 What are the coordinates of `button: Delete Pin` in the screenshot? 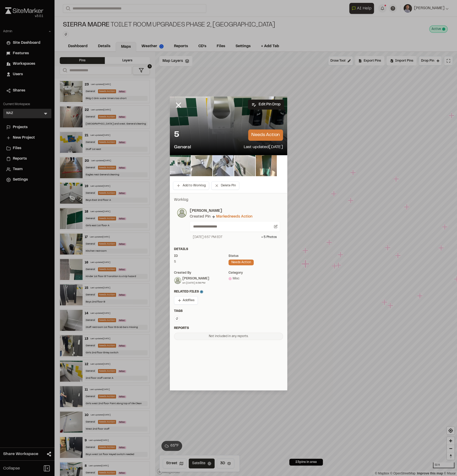 It's located at (225, 185).